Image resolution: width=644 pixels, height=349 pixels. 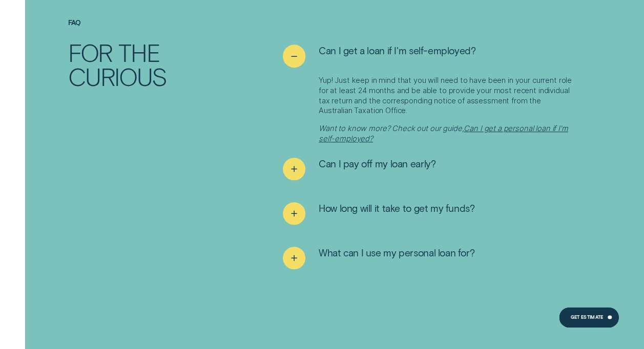 I want to click on h2: For the curious, so click(x=150, y=64).